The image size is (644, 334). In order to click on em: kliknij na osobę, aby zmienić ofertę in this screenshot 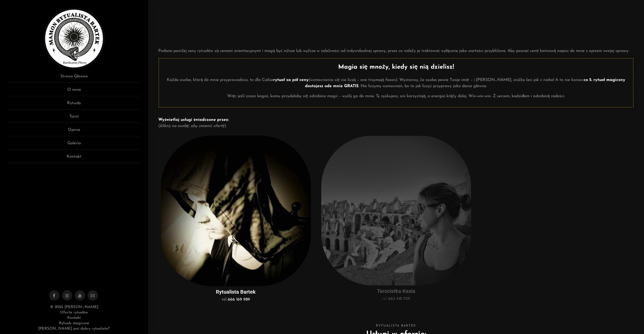, I will do `click(192, 126)`.